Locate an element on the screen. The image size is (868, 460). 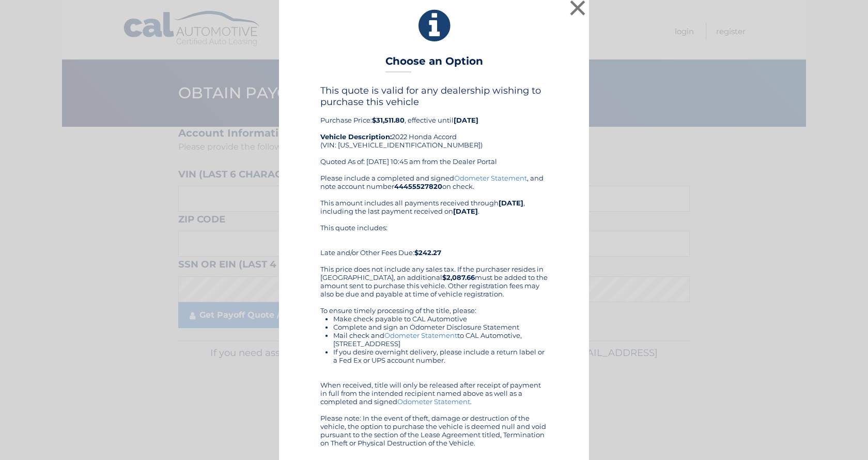
div: Please include a completed and signed , and note account number on check. This amount includes al... is located at coordinates (434, 310).